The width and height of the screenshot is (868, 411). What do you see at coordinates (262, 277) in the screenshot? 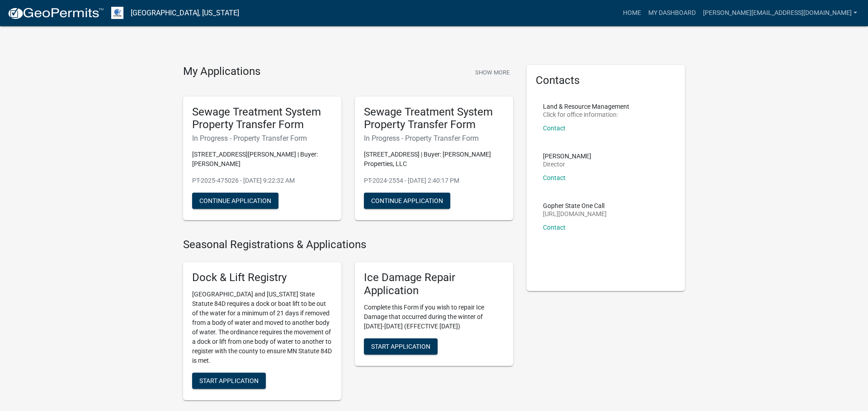
I see `h5: Dock & Lift Registry` at bounding box center [262, 277].